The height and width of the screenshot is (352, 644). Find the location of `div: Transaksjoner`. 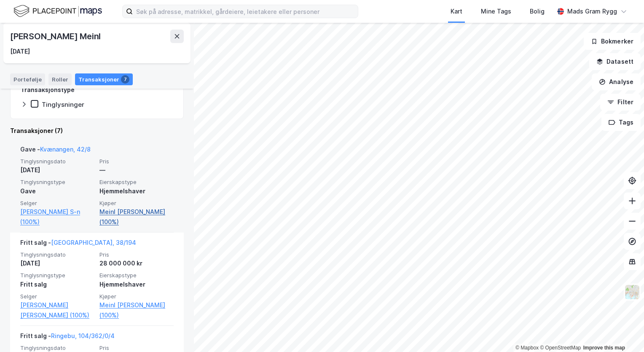

div: Transaksjoner is located at coordinates (103, 79).